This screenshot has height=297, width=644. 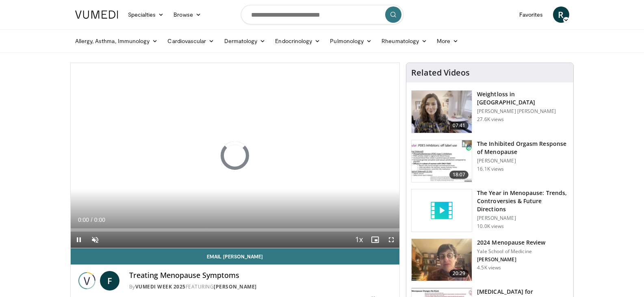 I want to click on p: 16.1K views, so click(x=490, y=169).